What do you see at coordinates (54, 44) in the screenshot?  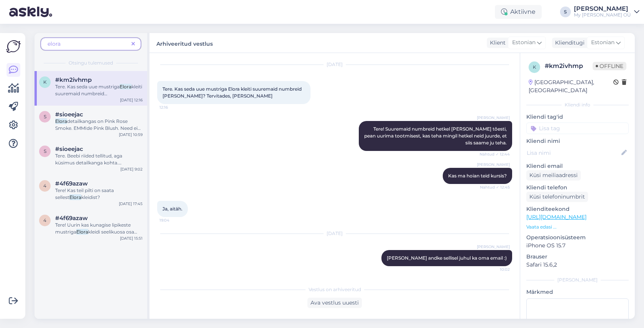 I see `span: elora` at bounding box center [54, 44].